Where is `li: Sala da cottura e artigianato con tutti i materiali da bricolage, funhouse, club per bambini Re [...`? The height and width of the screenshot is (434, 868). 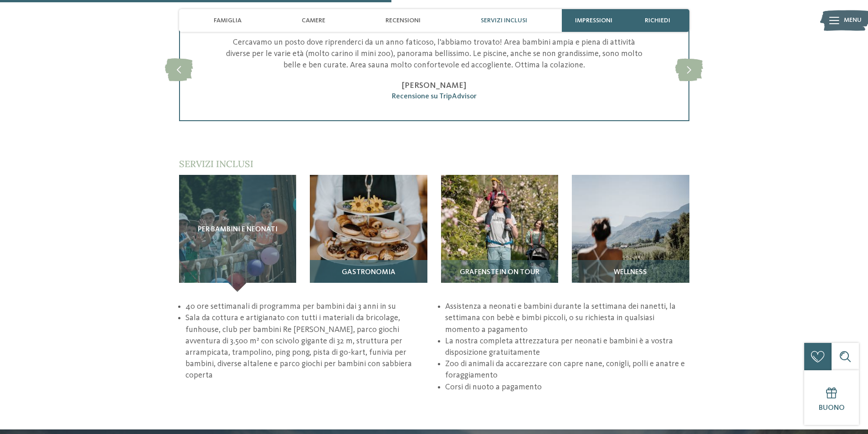
li: Sala da cottura e artigianato con tutti i materiali da bricolage, funhouse, club per bambini Re [... is located at coordinates (307, 346).